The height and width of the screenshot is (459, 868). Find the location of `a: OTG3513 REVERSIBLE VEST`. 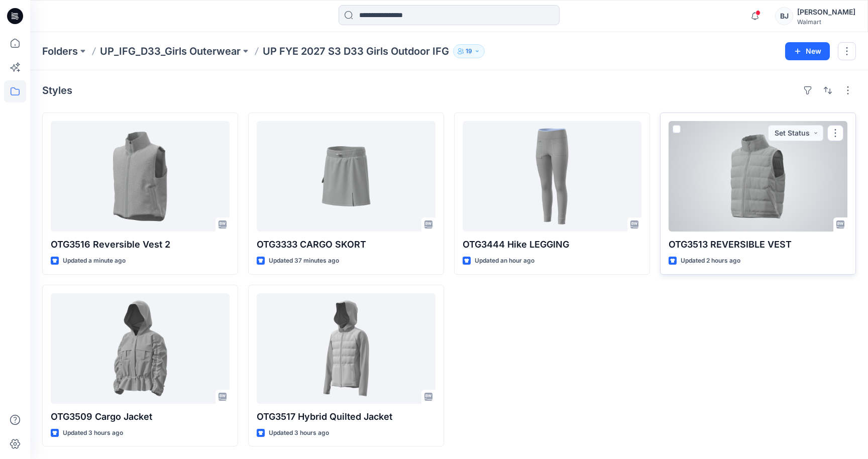

a: OTG3513 REVERSIBLE VEST is located at coordinates (758, 176).